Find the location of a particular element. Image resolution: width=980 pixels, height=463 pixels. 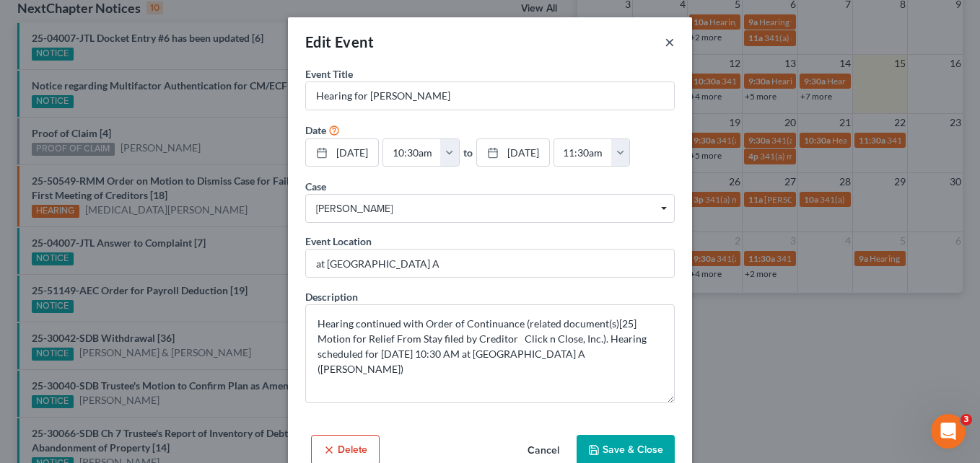

label: Event Location is located at coordinates (338, 241).